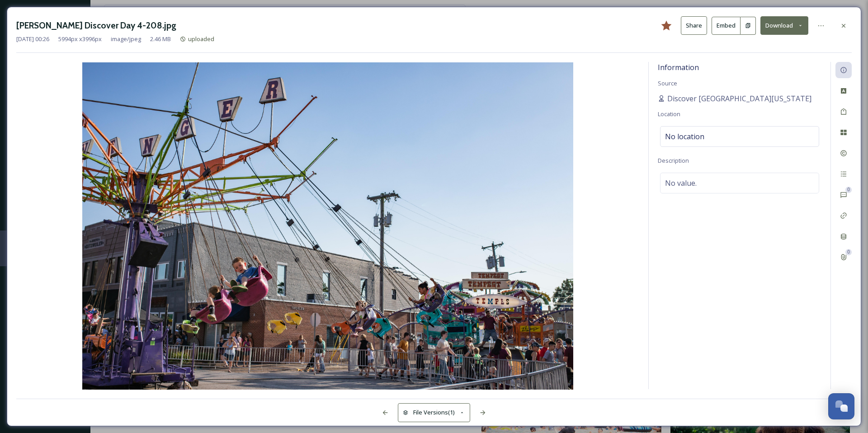 This screenshot has width=868, height=433. What do you see at coordinates (684, 137) in the screenshot?
I see `span: No location` at bounding box center [684, 137].